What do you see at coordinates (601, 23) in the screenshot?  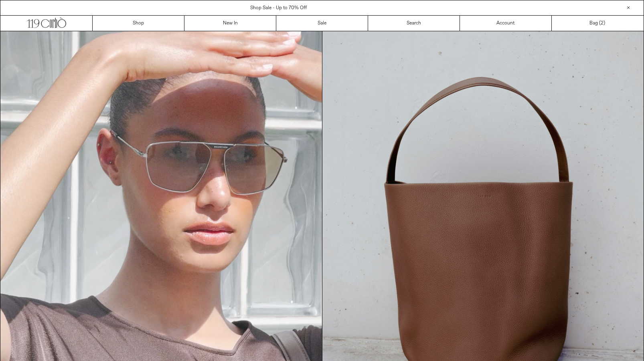 I see `span: 2` at bounding box center [601, 23].